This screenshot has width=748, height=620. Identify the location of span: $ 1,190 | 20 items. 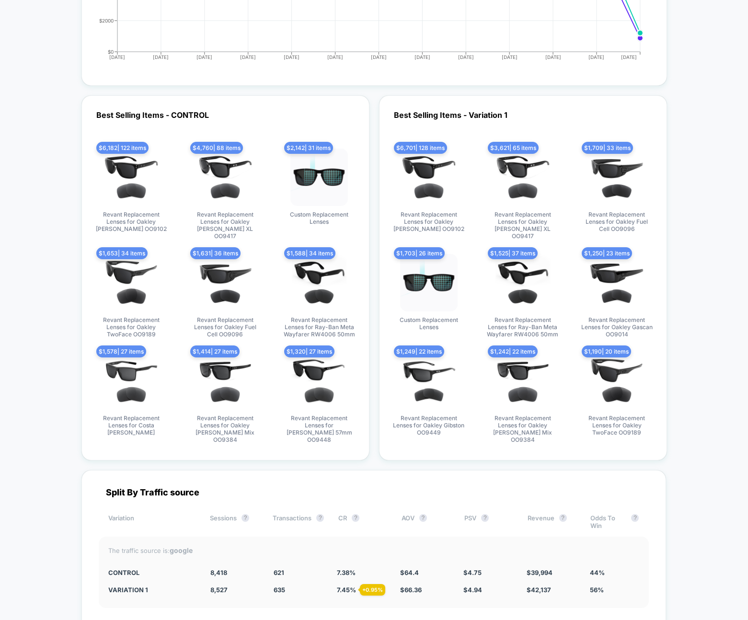
(606, 351).